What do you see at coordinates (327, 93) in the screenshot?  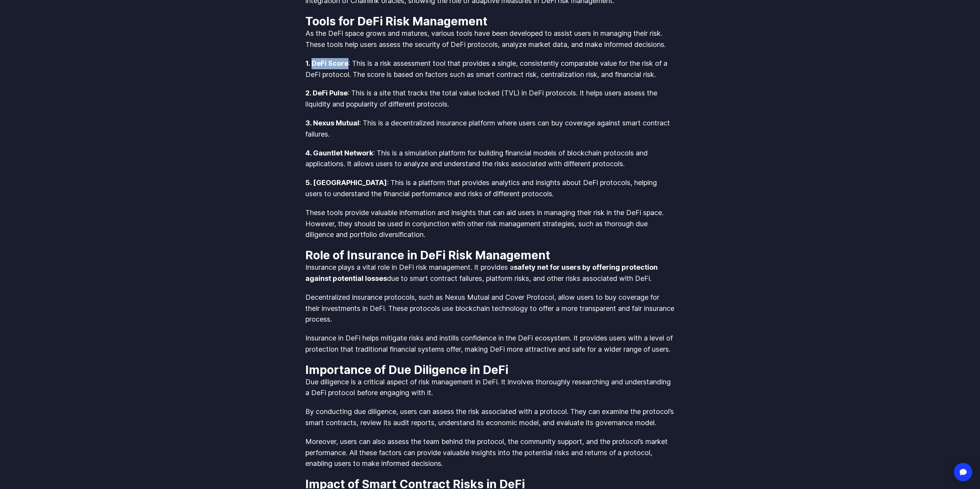 I see `strong: 2. DeFi Pulse` at bounding box center [327, 93].